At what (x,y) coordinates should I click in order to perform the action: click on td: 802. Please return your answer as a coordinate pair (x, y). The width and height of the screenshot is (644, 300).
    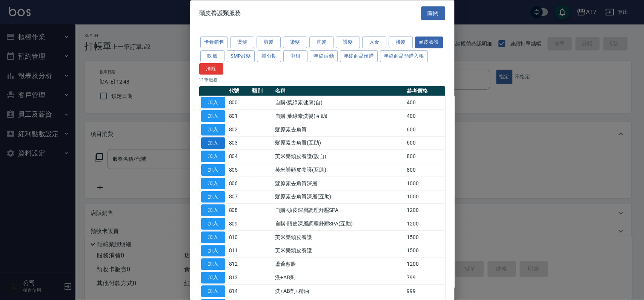
    Looking at the image, I should click on (238, 129).